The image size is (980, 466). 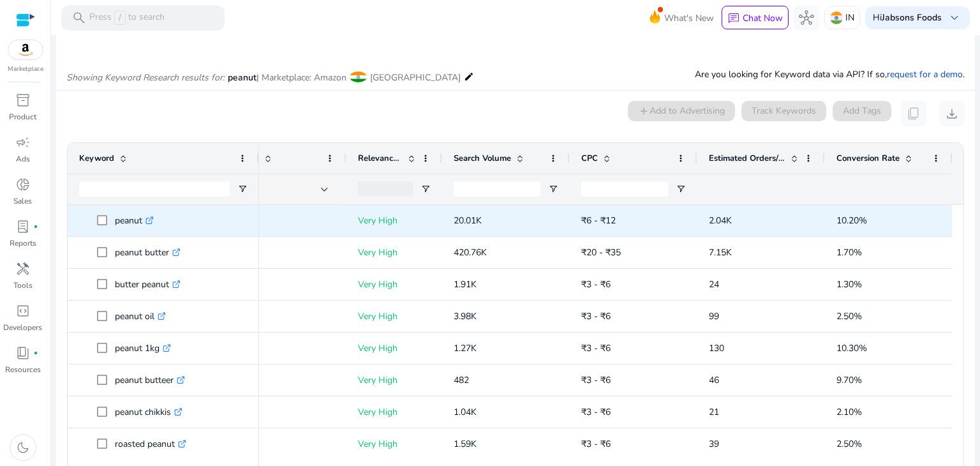 I want to click on input: Search Volume Filter Input, so click(x=497, y=189).